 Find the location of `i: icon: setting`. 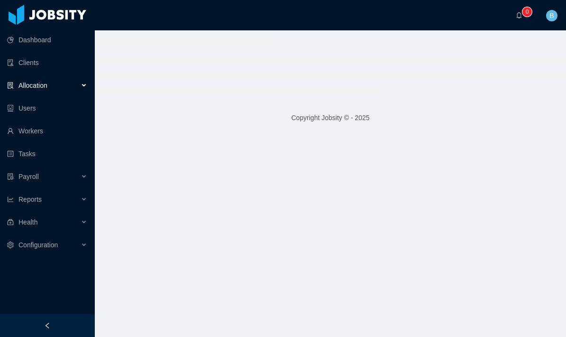

i: icon: setting is located at coordinates (10, 245).